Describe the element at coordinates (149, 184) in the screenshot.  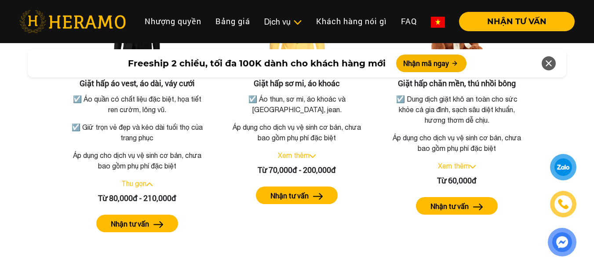
I see `img: arrow_up.svg` at that location.